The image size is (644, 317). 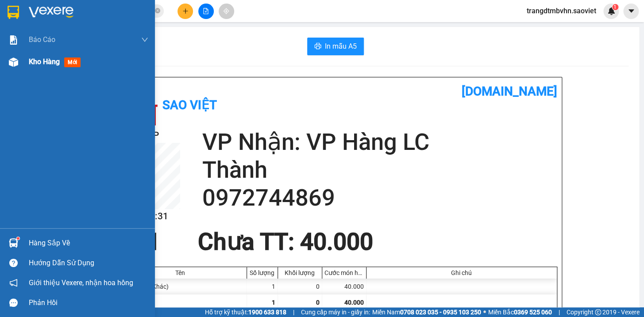 I want to click on h2: Thành, so click(x=379, y=169).